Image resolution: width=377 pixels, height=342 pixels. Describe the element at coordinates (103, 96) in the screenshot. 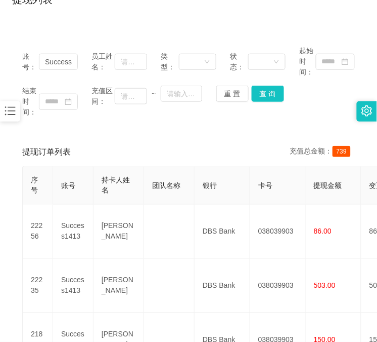

I see `span: 充值区间：` at that location.